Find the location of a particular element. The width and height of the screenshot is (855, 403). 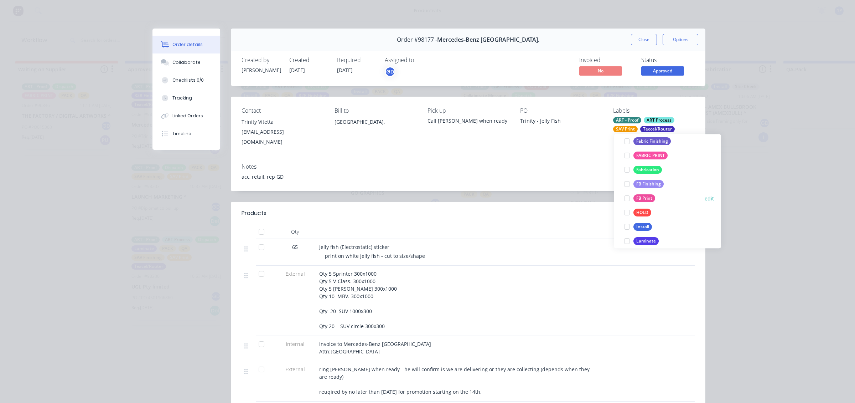

div: Contact is located at coordinates (282, 111).